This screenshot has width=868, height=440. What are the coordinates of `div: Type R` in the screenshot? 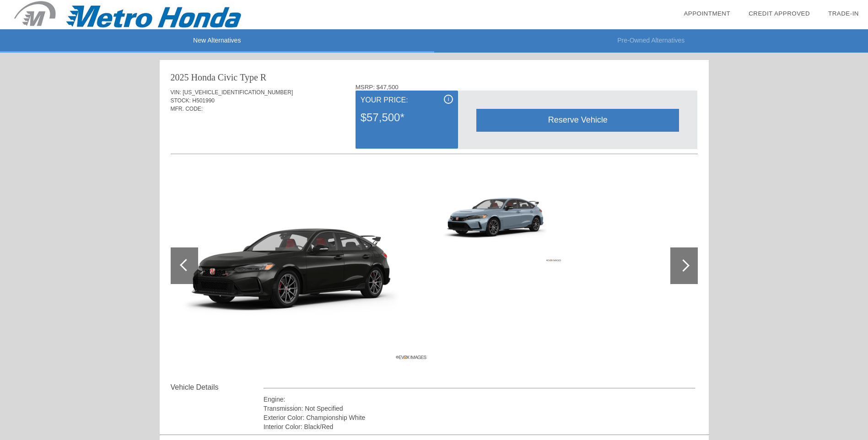 It's located at (253, 77).